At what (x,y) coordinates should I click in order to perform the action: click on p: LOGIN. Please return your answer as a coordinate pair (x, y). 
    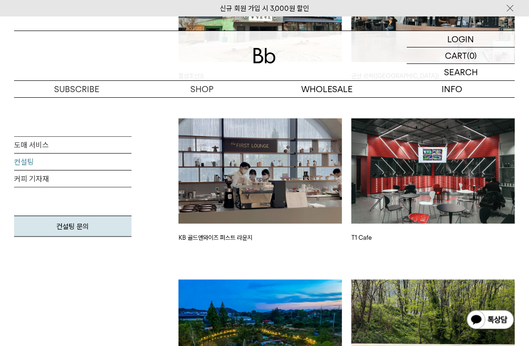
    Looking at the image, I should click on (461, 39).